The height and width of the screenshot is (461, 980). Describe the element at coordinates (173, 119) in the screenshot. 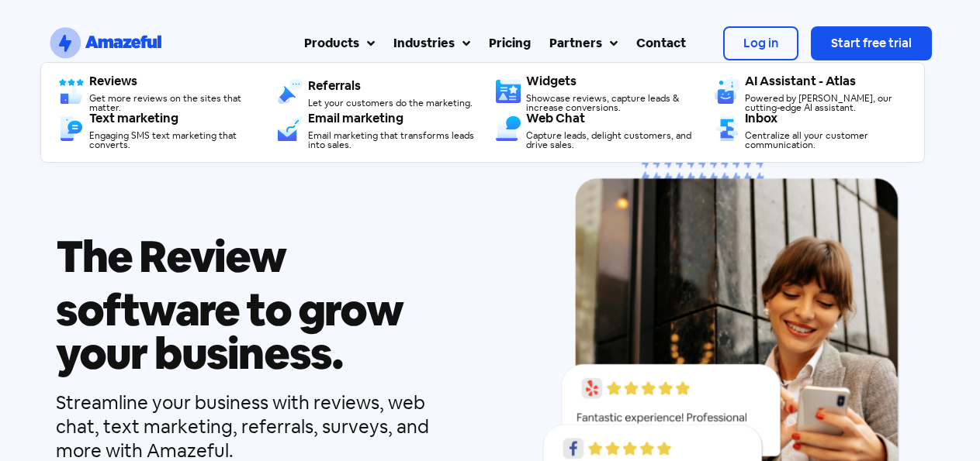

I see `div: Text marketing` at that location.